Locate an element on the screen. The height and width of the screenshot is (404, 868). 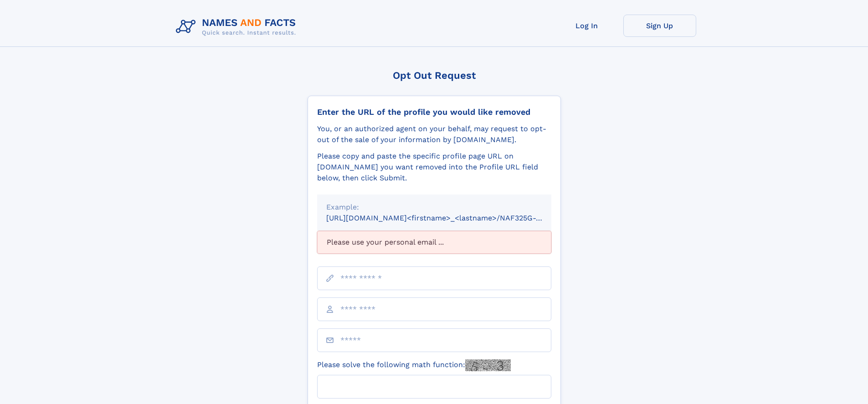
a: Log In is located at coordinates (587, 26).